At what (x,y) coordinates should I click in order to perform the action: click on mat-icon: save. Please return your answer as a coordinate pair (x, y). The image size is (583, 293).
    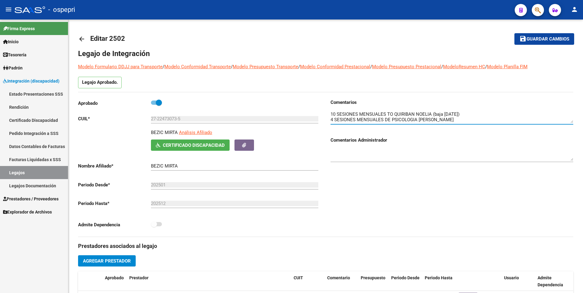
    Looking at the image, I should click on (523, 39).